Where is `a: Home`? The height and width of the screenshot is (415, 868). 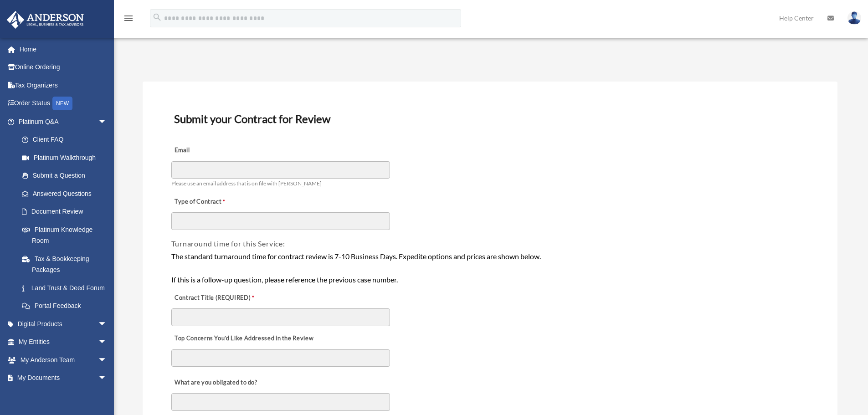 a: Home is located at coordinates (63, 49).